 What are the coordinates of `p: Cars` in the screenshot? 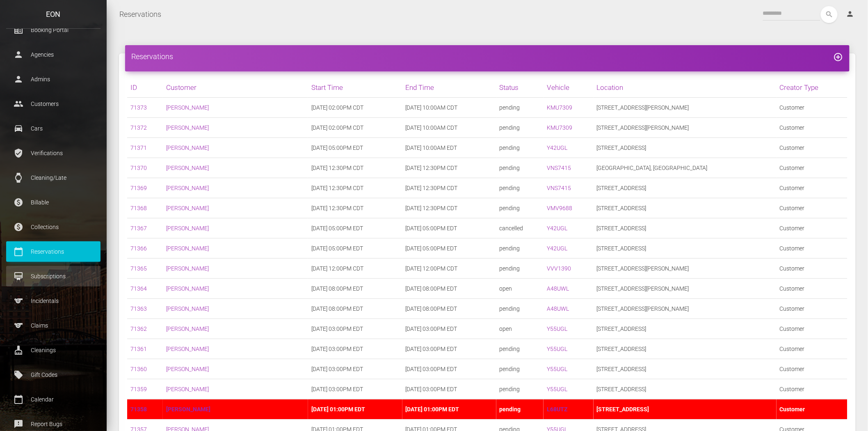 It's located at (53, 128).